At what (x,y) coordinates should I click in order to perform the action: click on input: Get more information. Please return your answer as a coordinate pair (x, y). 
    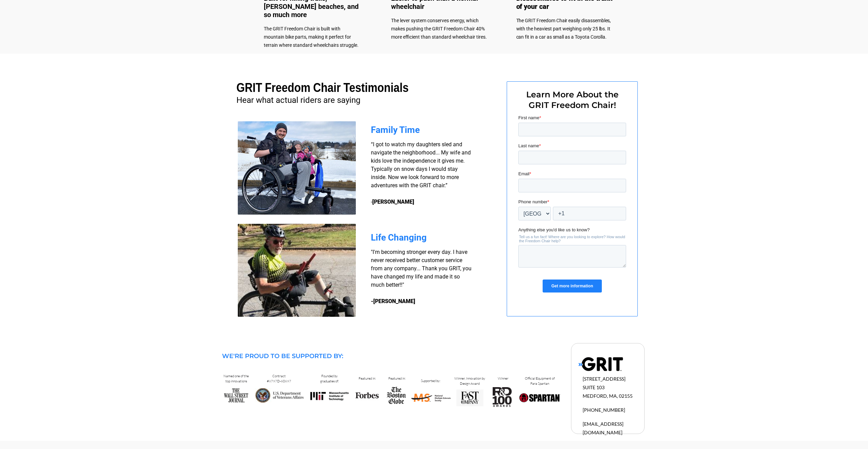
    Looking at the image, I should click on (54, 172).